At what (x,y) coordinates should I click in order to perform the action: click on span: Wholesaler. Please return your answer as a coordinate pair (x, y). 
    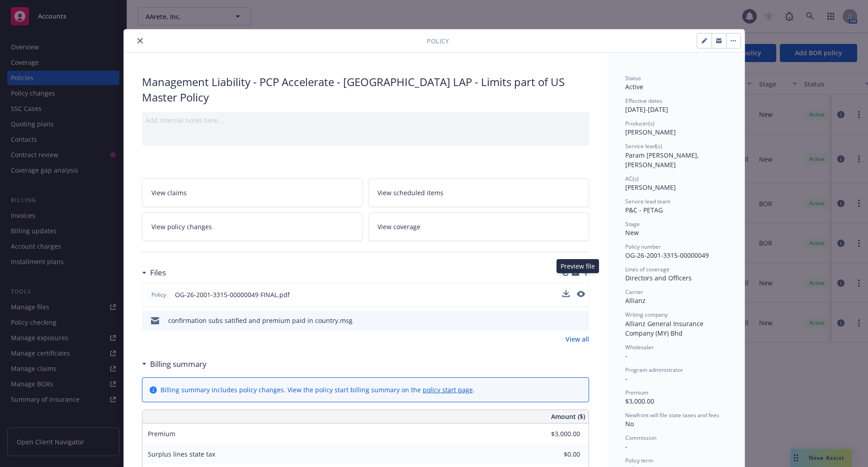
    Looking at the image, I should click on (639, 347).